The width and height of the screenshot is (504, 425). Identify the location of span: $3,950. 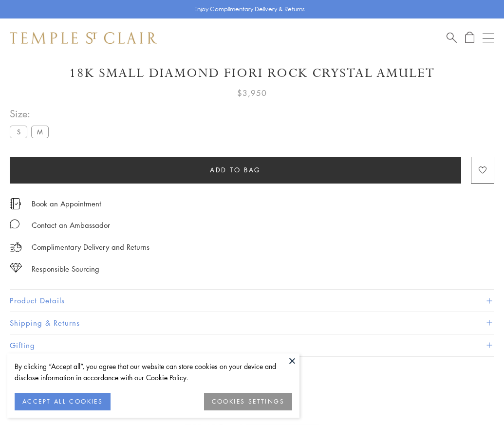
(252, 93).